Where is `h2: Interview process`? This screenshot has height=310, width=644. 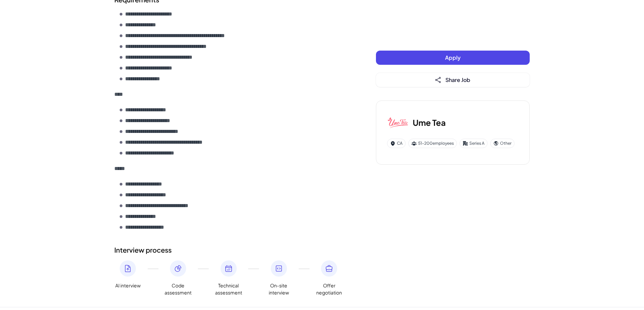 h2: Interview process is located at coordinates (232, 250).